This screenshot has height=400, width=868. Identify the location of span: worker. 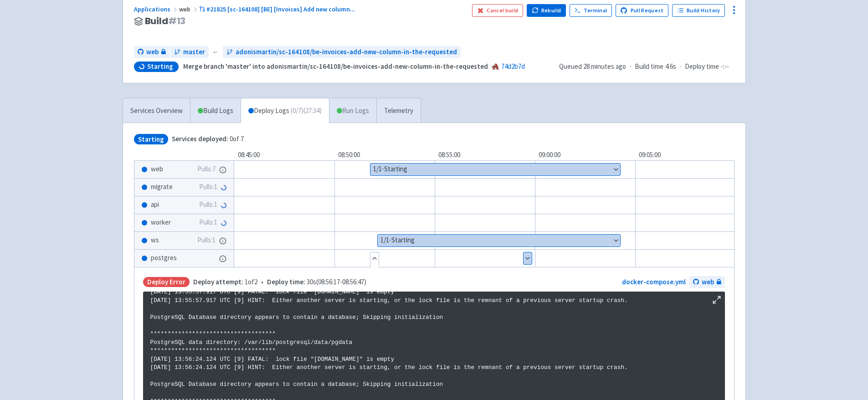
(161, 222).